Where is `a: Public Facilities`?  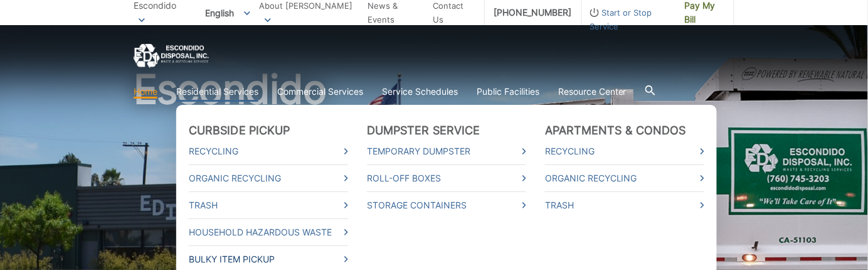
a: Public Facilities is located at coordinates (508, 92).